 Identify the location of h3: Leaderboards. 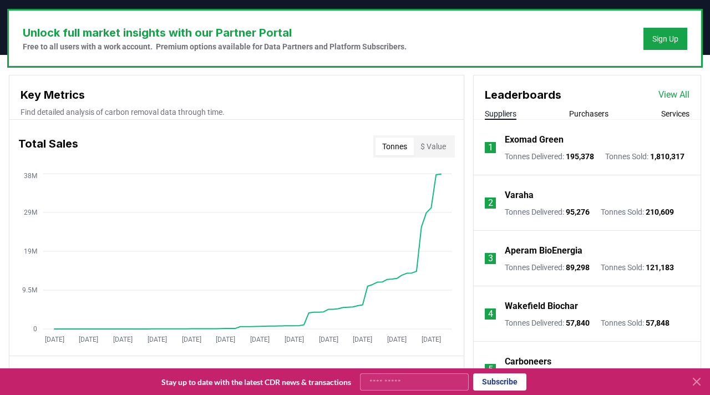
(523, 95).